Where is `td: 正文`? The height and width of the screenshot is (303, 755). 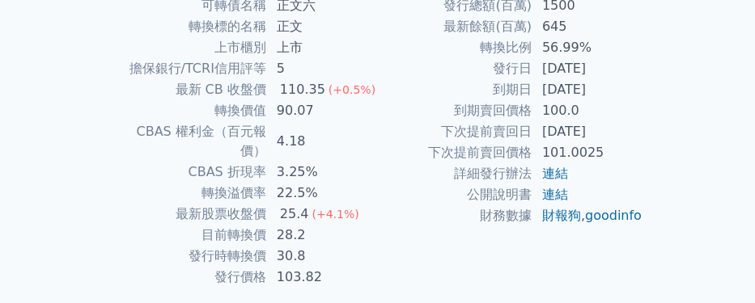 td: 正文 is located at coordinates (322, 27).